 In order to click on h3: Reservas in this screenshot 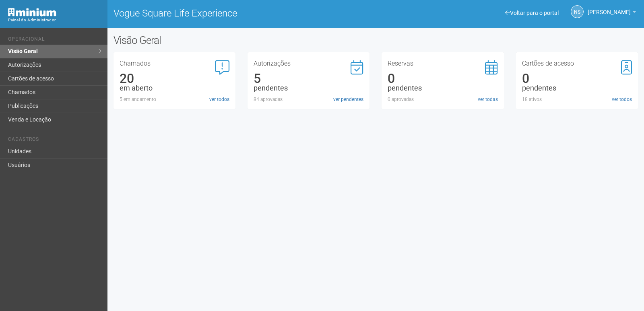, I will do `click(442, 64)`.